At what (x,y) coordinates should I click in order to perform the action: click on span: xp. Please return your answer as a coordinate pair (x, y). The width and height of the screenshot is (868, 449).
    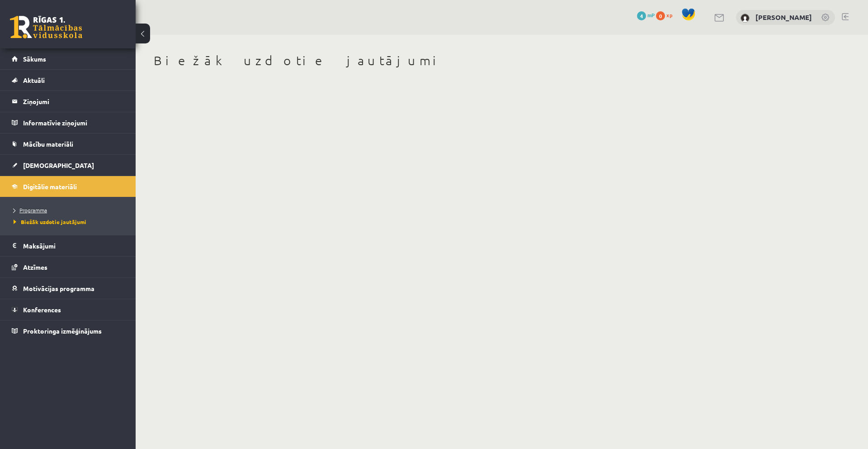
    Looking at the image, I should click on (669, 15).